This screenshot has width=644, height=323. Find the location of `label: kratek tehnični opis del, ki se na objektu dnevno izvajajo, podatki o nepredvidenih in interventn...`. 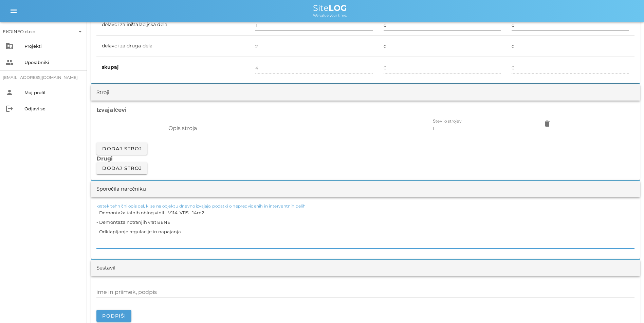

label: kratek tehnični opis del, ki se na objektu dnevno izvajajo, podatki o nepredvidenih in interventn... is located at coordinates (201, 206).